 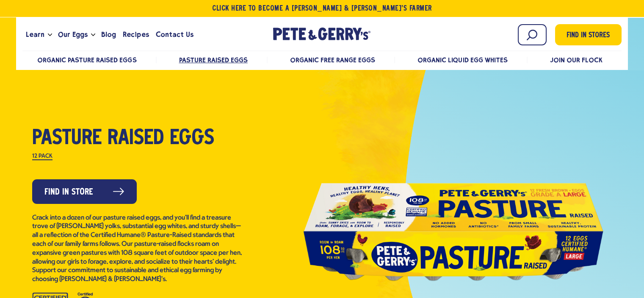 What do you see at coordinates (533, 35) in the screenshot?
I see `input: Search` at bounding box center [533, 35].